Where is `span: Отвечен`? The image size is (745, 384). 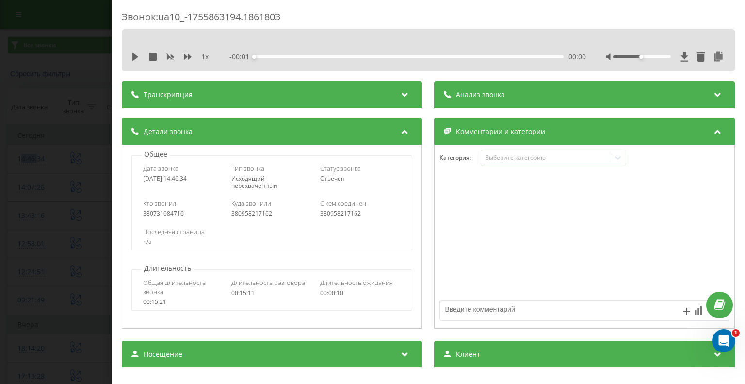 span: Отвечен is located at coordinates (332, 178).